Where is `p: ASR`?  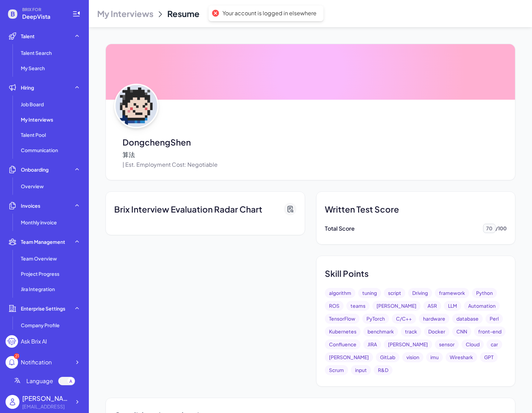
p: ASR is located at coordinates (432, 306).